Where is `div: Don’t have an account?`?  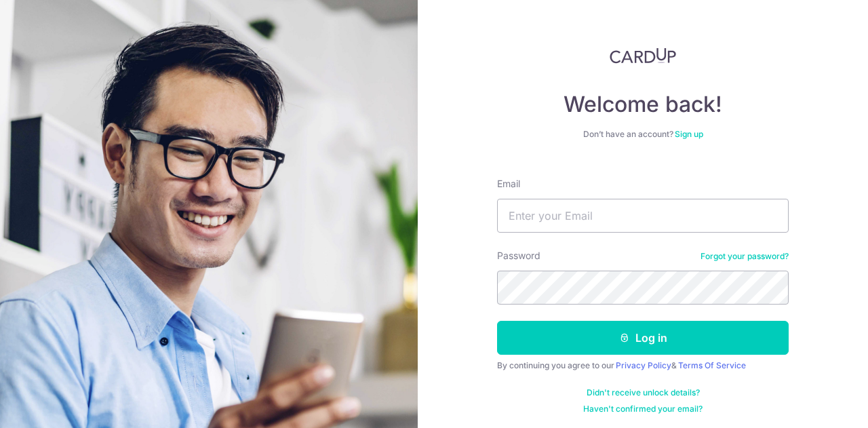
div: Don’t have an account? is located at coordinates (643, 135).